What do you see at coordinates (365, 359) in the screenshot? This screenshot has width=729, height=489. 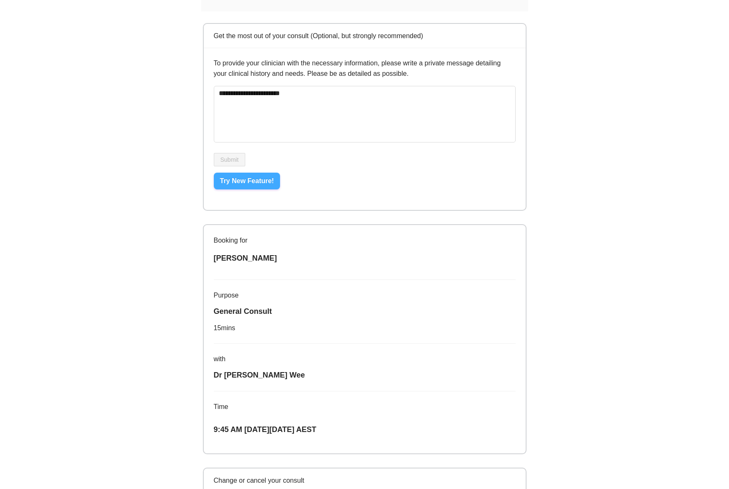 I see `div: with` at bounding box center [365, 359].